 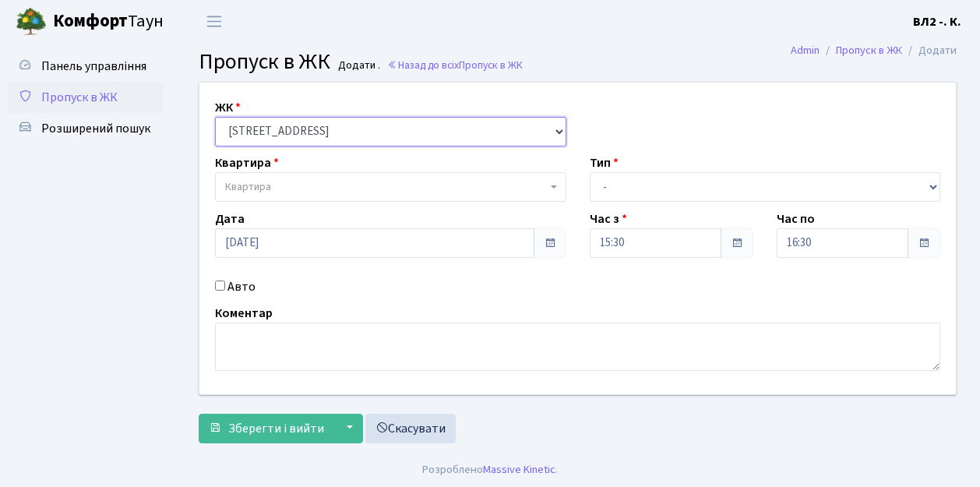 I want to click on span: Таун, so click(x=108, y=22).